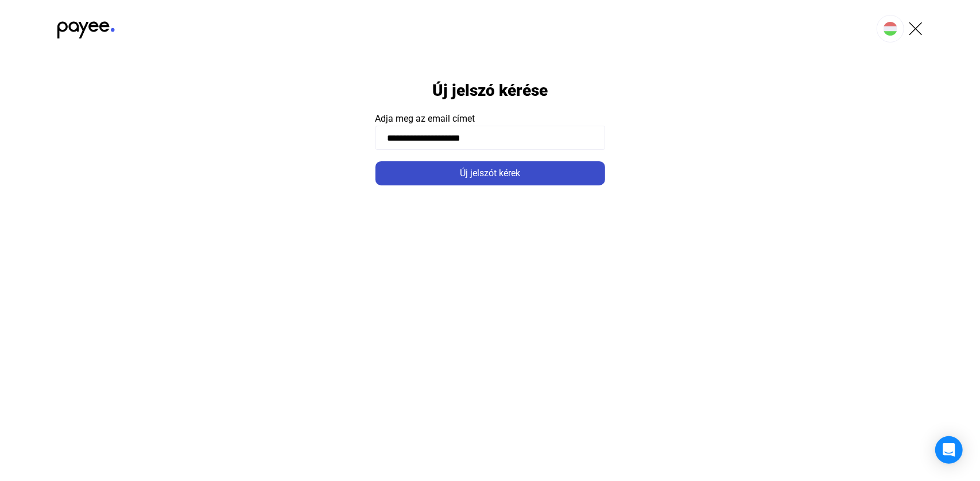 The height and width of the screenshot is (481, 980). I want to click on img: black-payee-blue-dot.svg, so click(86, 26).